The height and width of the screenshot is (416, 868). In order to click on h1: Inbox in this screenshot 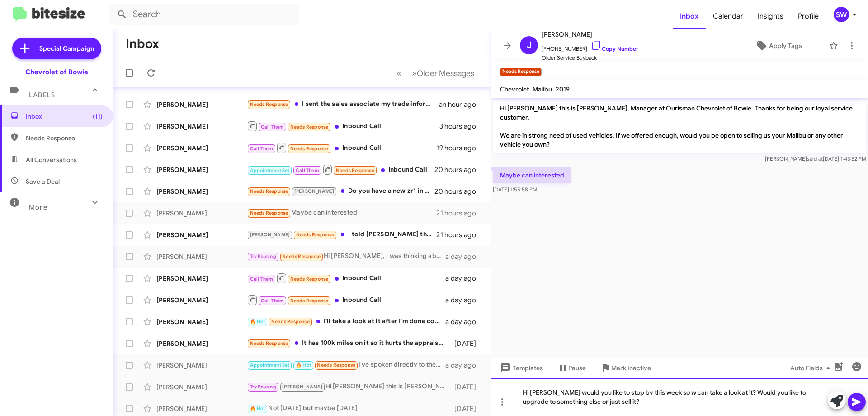, I will do `click(143, 44)`.